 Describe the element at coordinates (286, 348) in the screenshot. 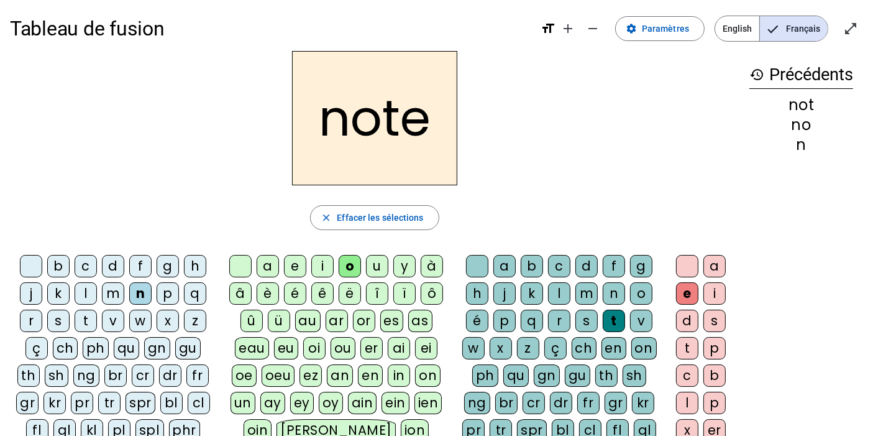

I see `div: eu` at that location.